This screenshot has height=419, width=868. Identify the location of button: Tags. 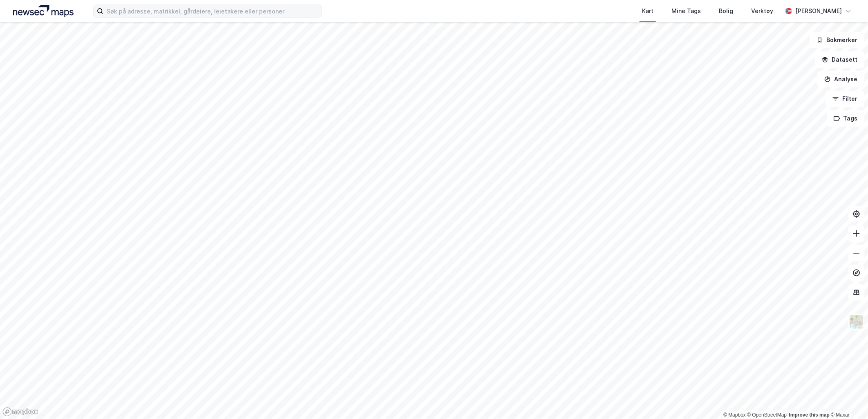
(846, 118).